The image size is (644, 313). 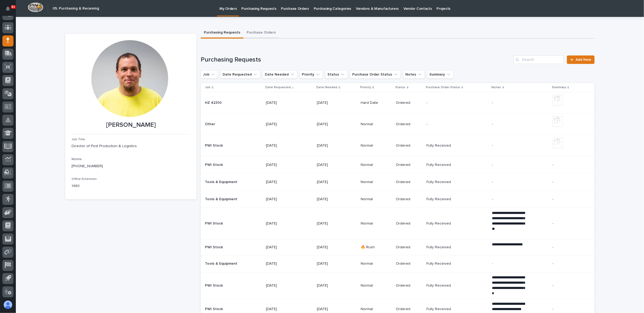 I want to click on button: Date Requested, so click(x=240, y=75).